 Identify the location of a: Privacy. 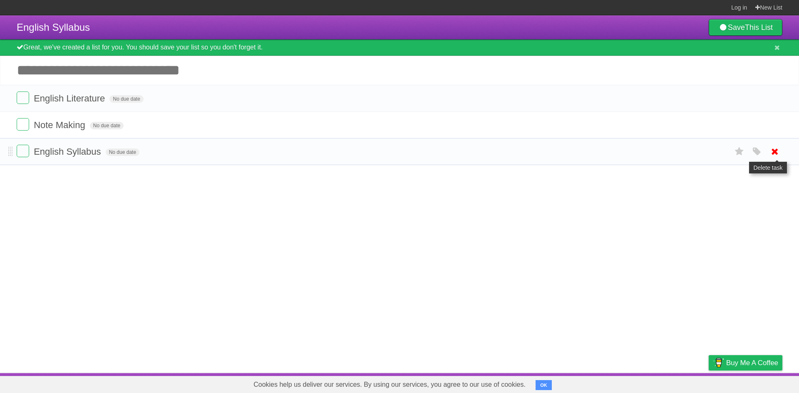
(709, 383).